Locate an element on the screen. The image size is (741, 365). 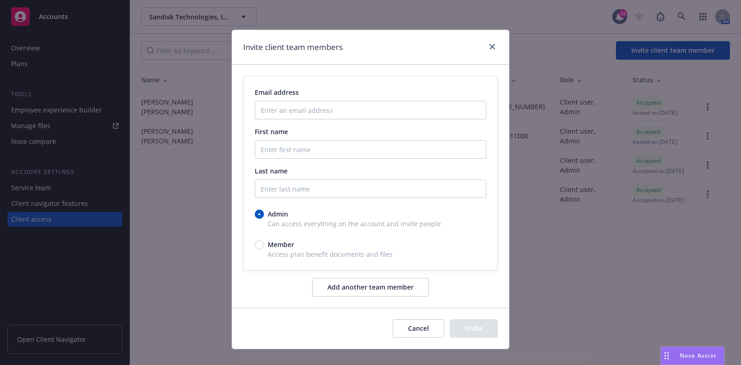
span: Admin is located at coordinates (278, 214).